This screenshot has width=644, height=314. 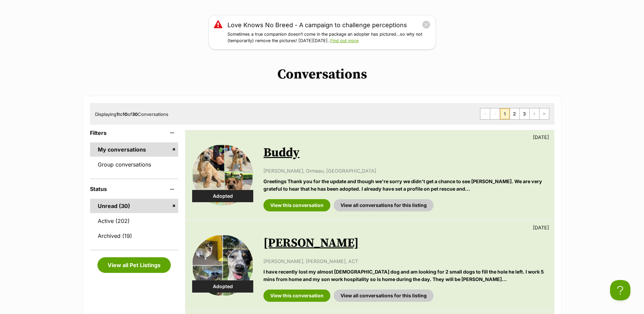 What do you see at coordinates (125, 114) in the screenshot?
I see `strong: 10` at bounding box center [125, 114].